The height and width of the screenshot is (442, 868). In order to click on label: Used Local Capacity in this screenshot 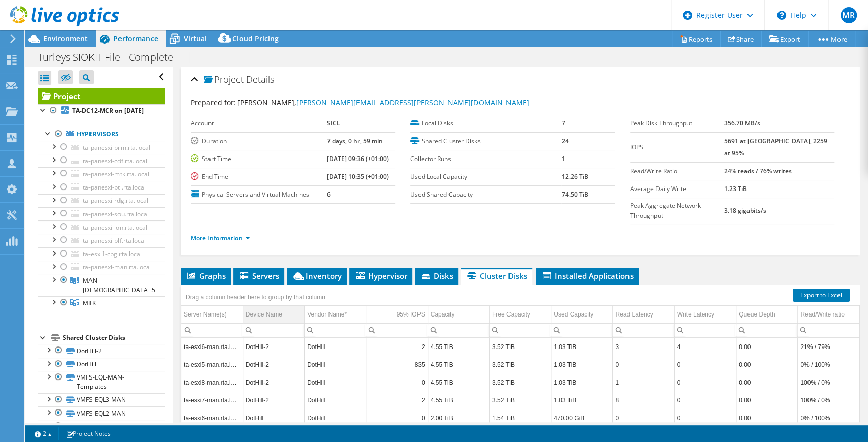, I will do `click(486, 177)`.